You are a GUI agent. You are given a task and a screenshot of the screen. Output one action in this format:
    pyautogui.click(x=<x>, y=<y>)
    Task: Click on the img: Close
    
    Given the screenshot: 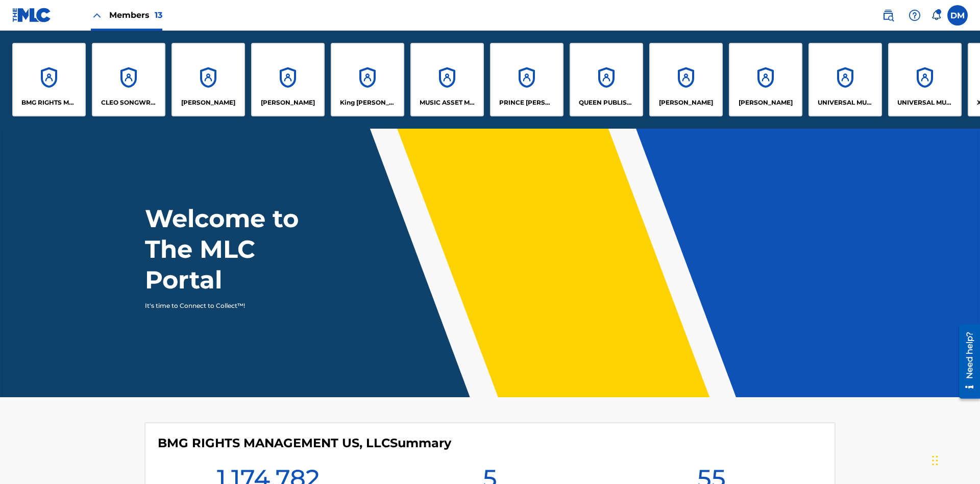 What is the action you would take?
    pyautogui.click(x=97, y=16)
    